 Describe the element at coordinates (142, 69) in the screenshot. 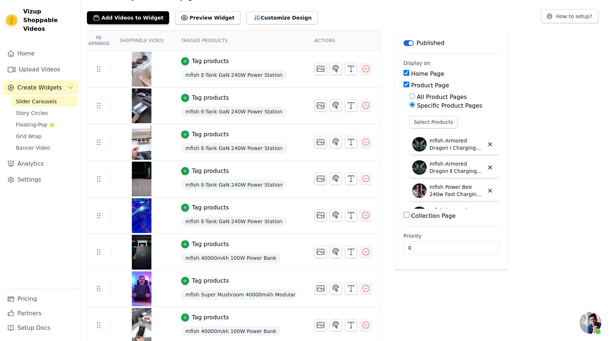

I see `img: tn-671bd50ba54d47549baee0217692c98c.png` at that location.